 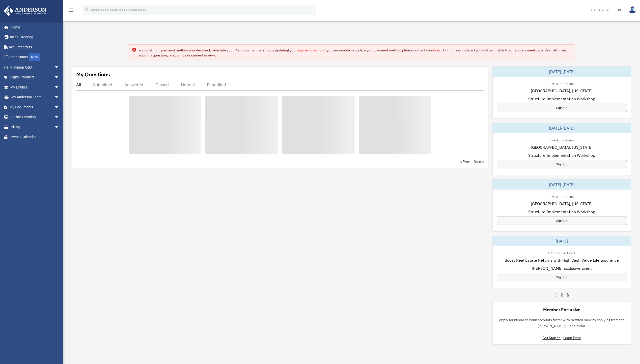 What do you see at coordinates (34, 27) in the screenshot?
I see `a: Home` at bounding box center [34, 27].